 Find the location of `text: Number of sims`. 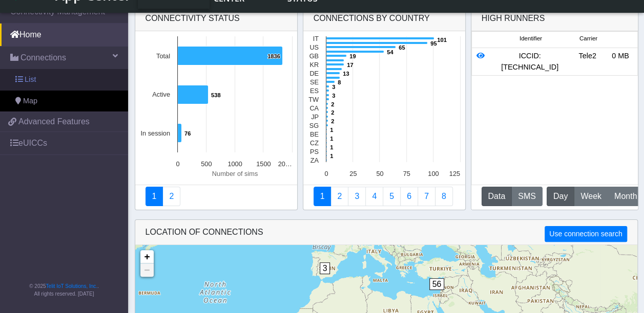

text: Number of sims is located at coordinates (234, 173).